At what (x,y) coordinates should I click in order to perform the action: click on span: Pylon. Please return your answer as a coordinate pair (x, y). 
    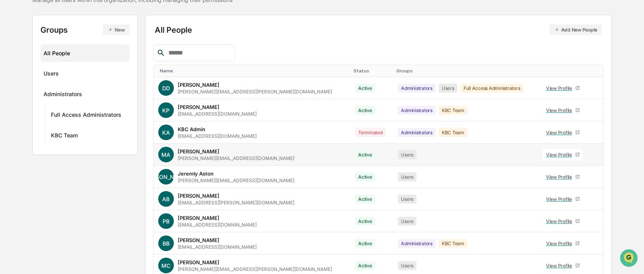
    Looking at the image, I should click on (86, 135).